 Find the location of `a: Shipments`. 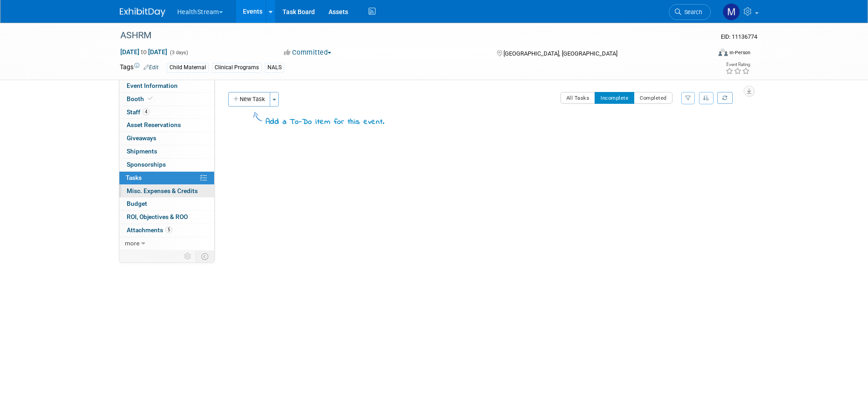

a: Shipments is located at coordinates (167, 151).